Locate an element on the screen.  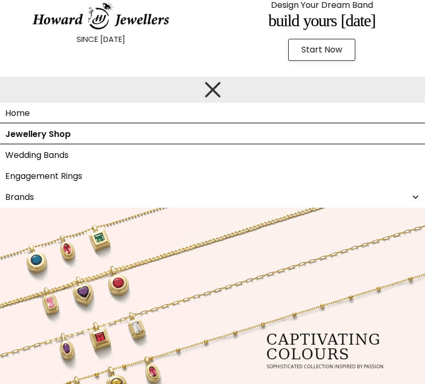
rs-layer: captivating colours is located at coordinates (324, 347).